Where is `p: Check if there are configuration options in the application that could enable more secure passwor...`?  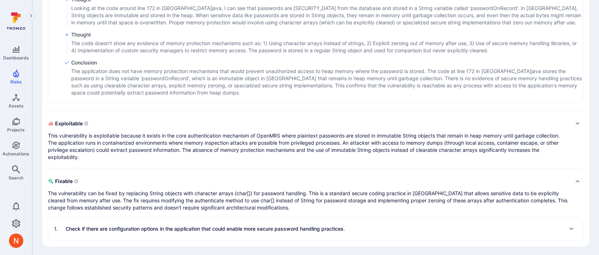
p: Check if there are configuration options in the application that could enable more secure passwor... is located at coordinates (205, 229).